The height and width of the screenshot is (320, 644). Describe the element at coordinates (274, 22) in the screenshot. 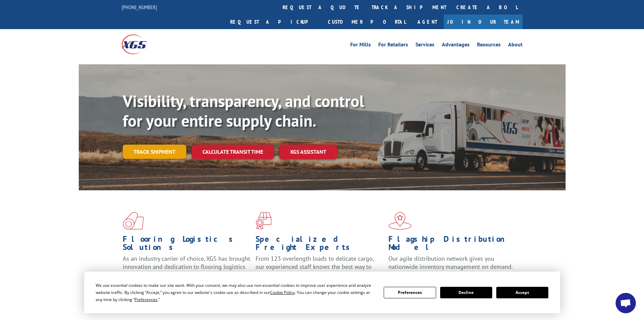

I see `a: Request a pickup` at that location.